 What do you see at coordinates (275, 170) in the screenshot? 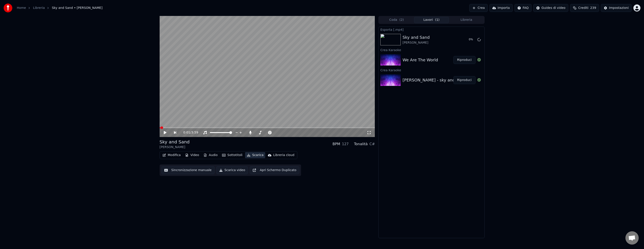
I see `button: Apri Schermo Duplicato` at bounding box center [275, 170].